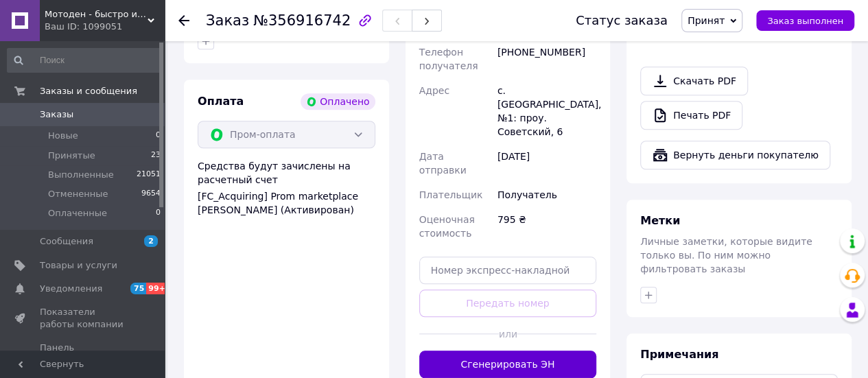  What do you see at coordinates (96, 14) in the screenshot?
I see `span: Мотоден - быстро и надёжно` at bounding box center [96, 14].